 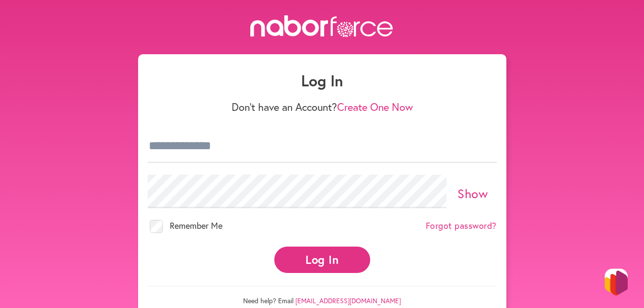 What do you see at coordinates (322, 107) in the screenshot?
I see `p: Don't have an Account?` at bounding box center [322, 107].